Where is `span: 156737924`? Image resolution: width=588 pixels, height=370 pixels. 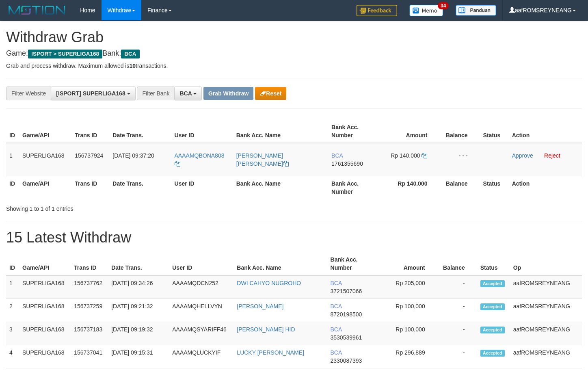
span: 156737924 is located at coordinates (89, 156).